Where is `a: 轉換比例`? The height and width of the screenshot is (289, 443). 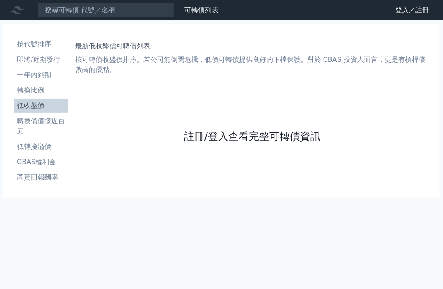
a: 轉換比例 is located at coordinates (41, 90).